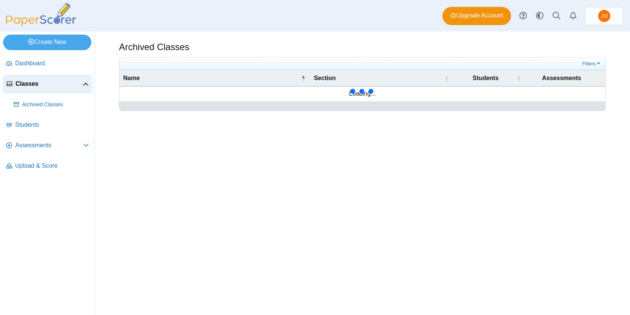  What do you see at coordinates (47, 84) in the screenshot?
I see `a: Classes` at bounding box center [47, 84].